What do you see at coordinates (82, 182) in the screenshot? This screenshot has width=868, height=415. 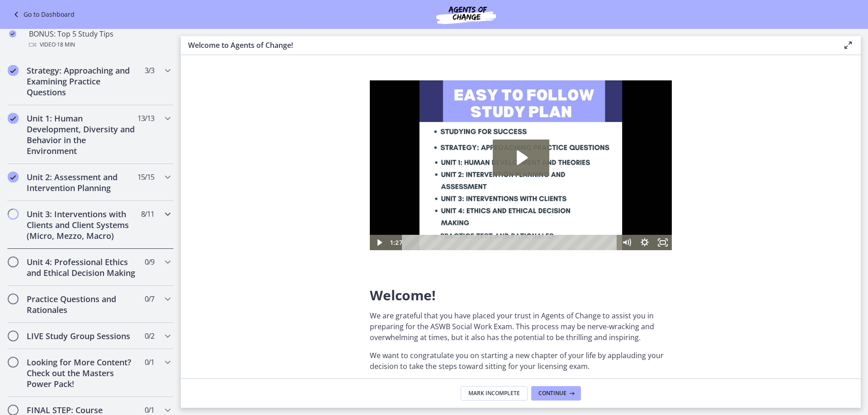 I see `h2: Unit 2: Assessment and Intervention Planning` at bounding box center [82, 182].